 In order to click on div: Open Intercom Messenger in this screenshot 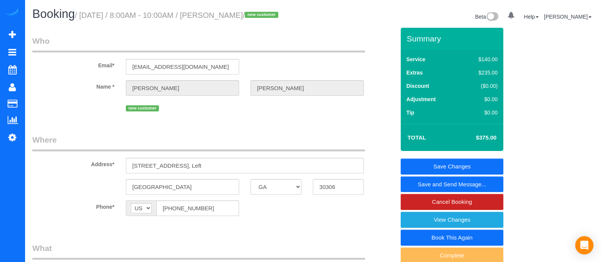, I will do `click(584, 245)`.